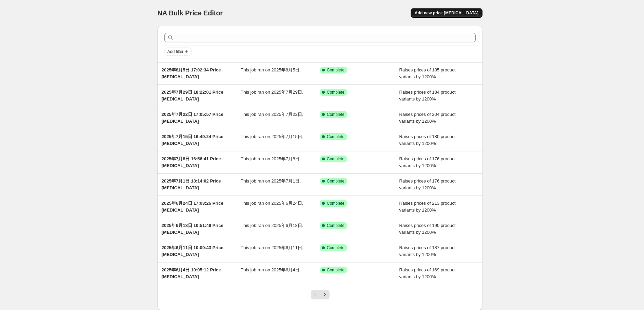 The height and width of the screenshot is (310, 644). What do you see at coordinates (271, 159) in the screenshot?
I see `span: This job ran on 2025年7月8日.` at bounding box center [271, 159].